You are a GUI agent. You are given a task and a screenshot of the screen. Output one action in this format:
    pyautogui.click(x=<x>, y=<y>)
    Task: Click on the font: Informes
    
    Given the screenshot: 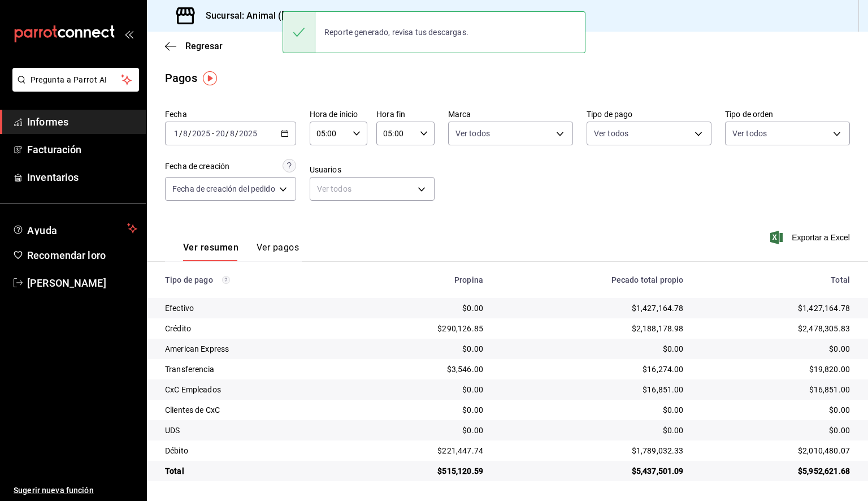 What is the action you would take?
    pyautogui.click(x=47, y=122)
    